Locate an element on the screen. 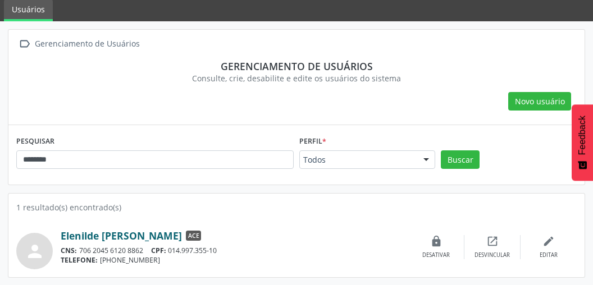 This screenshot has height=285, width=593. span: Todos is located at coordinates (358, 160).